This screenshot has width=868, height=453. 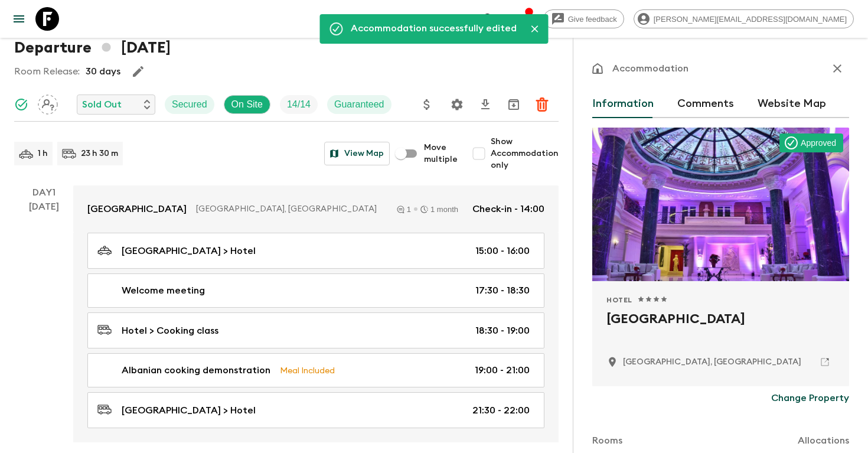 I want to click on p: Meal Included, so click(x=307, y=370).